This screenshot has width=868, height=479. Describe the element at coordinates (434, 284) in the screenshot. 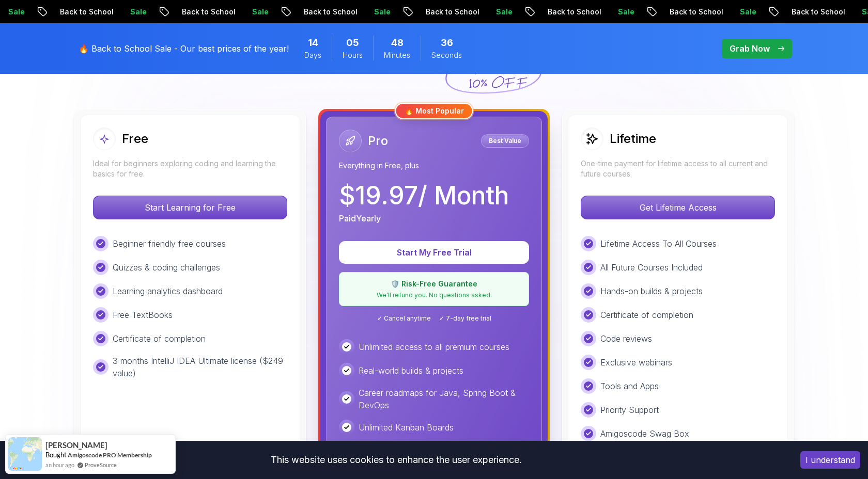

I see `p: 🛡️ Risk-Free Guarantee` at that location.